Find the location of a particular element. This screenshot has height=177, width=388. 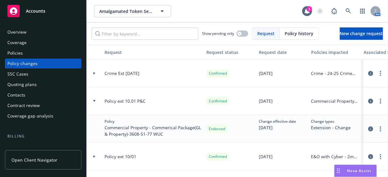

a: Contract review is located at coordinates (43, 105).